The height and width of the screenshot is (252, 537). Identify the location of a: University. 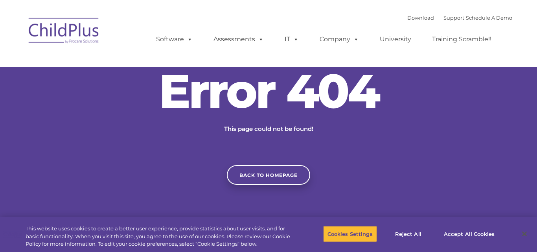
(396, 39).